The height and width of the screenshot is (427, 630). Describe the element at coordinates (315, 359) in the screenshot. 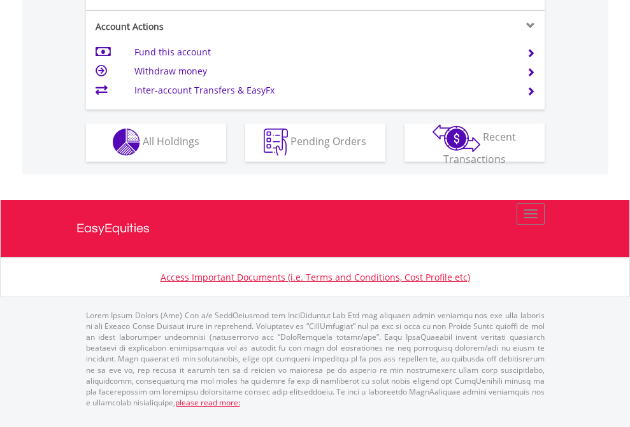

I see `p: Lorem Ipsum Dolors (Ame) Con a/e SeddOeiusmod tem InciDiduntut Lab Etd mag aliquaen admin veniamq...` at that location.